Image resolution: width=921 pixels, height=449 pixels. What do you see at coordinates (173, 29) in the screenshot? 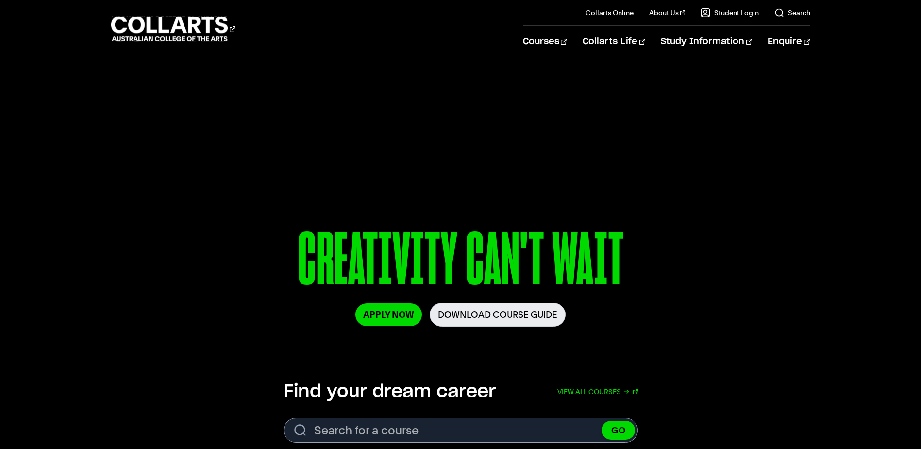
I see `div: Go to homepage` at bounding box center [173, 29].